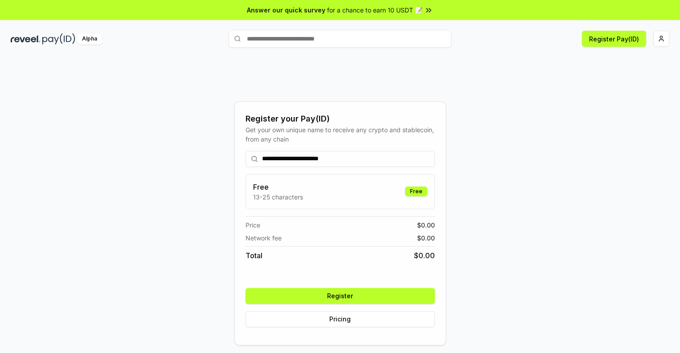  What do you see at coordinates (25, 39) in the screenshot?
I see `img: reveel_dark` at bounding box center [25, 39].